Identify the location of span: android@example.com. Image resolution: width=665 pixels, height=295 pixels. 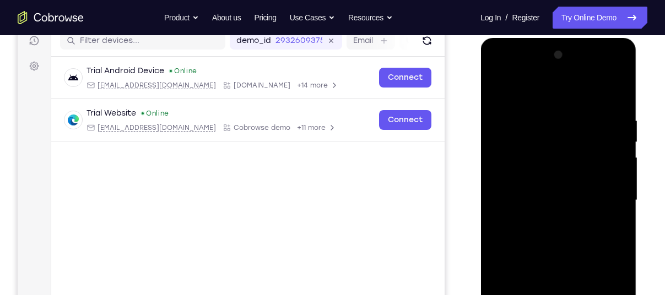
(139, 86).